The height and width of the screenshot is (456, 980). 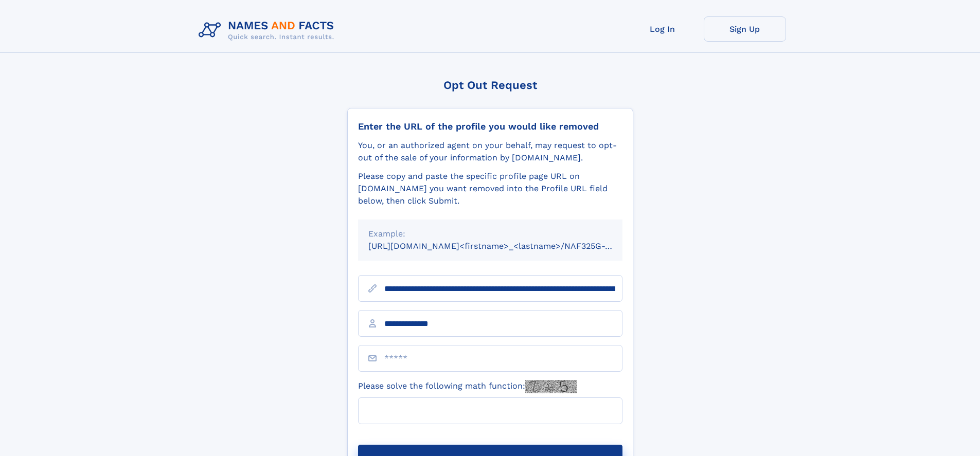 I want to click on div: Enter the URL of the profile you would like removed, so click(x=490, y=127).